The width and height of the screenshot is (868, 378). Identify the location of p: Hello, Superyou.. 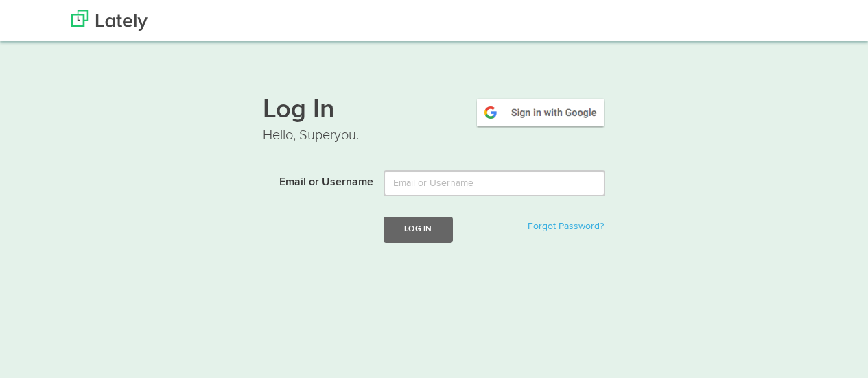
(434, 135).